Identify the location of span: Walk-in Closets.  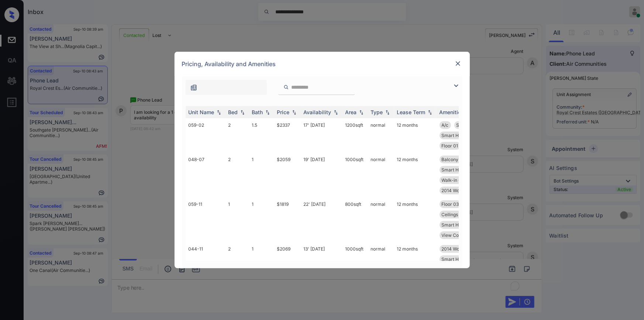
(458, 180).